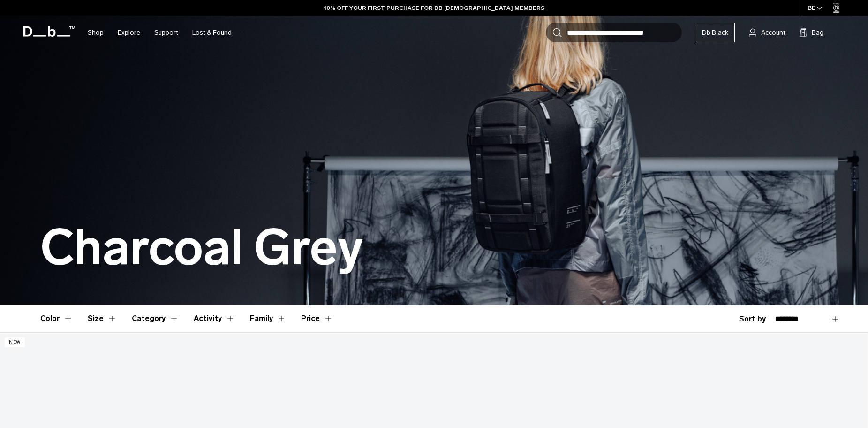 The height and width of the screenshot is (428, 868). What do you see at coordinates (96, 32) in the screenshot?
I see `a: Shop` at bounding box center [96, 32].